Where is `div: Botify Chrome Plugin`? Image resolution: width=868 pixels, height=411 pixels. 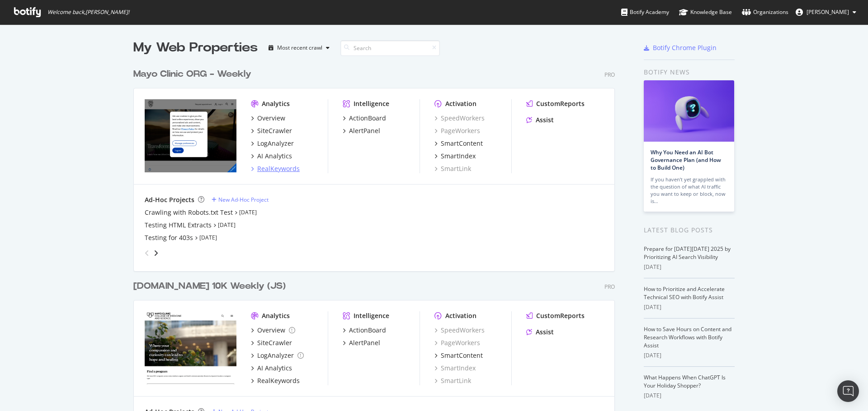
div: Botify Chrome Plugin is located at coordinates (685, 48).